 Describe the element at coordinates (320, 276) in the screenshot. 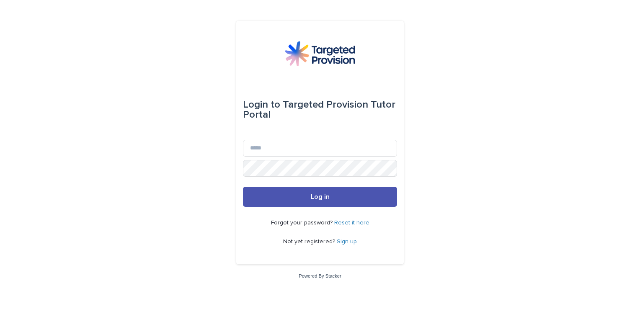

I see `a: Powered By Stacker` at that location.